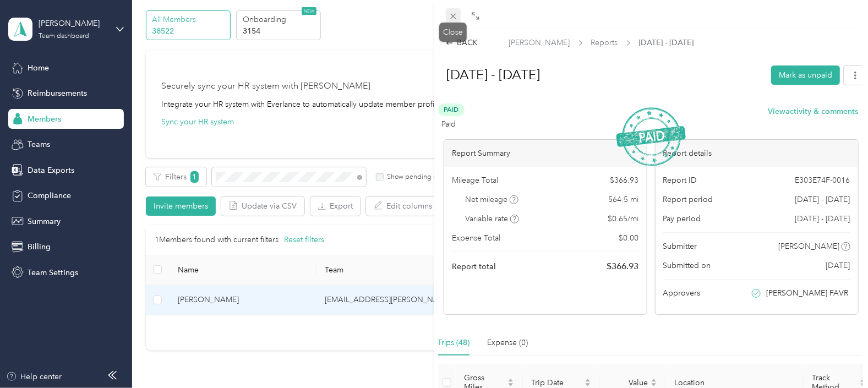 Image resolution: width=868 pixels, height=388 pixels. I want to click on div: Report details, so click(757, 153).